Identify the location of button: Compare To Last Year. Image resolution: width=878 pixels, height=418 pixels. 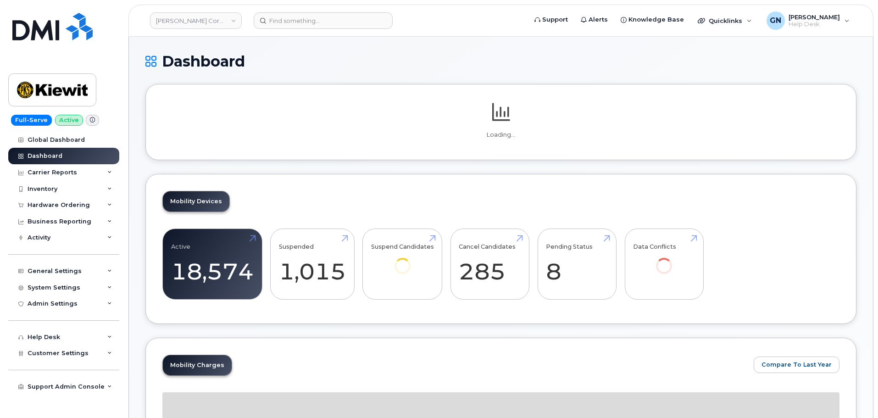
(796, 365).